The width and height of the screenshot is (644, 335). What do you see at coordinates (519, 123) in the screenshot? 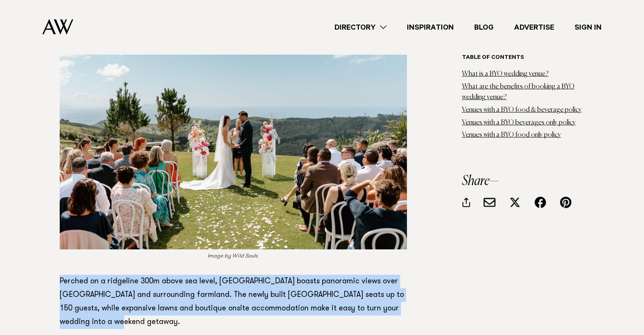
I see `a: Venues with a BYO beverages only policy` at bounding box center [519, 123].